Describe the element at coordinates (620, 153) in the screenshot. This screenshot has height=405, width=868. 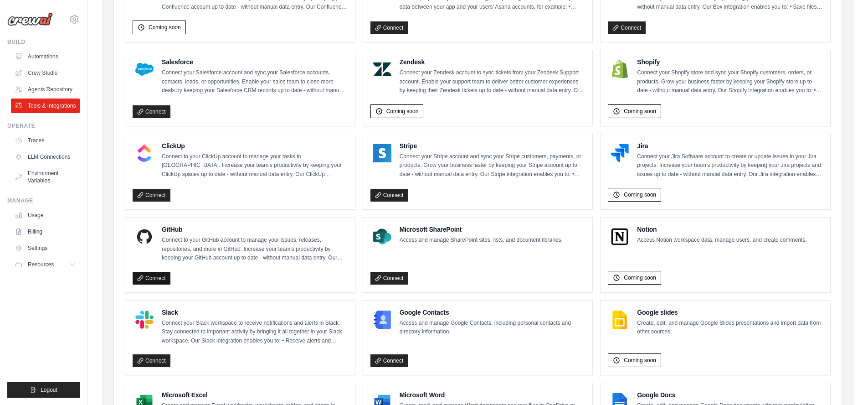
I see `img: Jira Logo` at that location.